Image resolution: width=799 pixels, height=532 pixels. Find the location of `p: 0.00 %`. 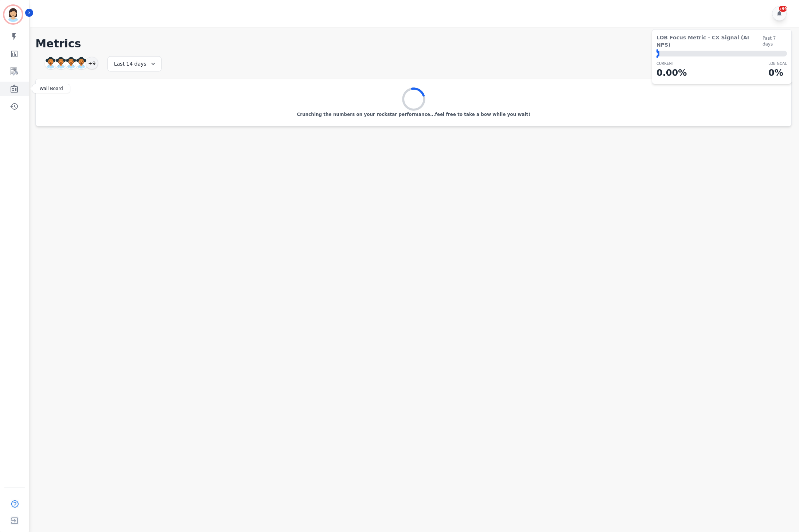

p: 0.00 % is located at coordinates (671, 73).